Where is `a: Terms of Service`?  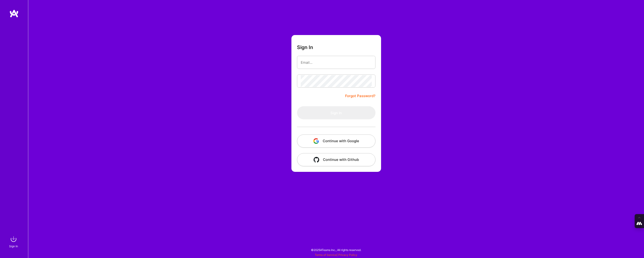
a: Terms of Service is located at coordinates (326, 255).